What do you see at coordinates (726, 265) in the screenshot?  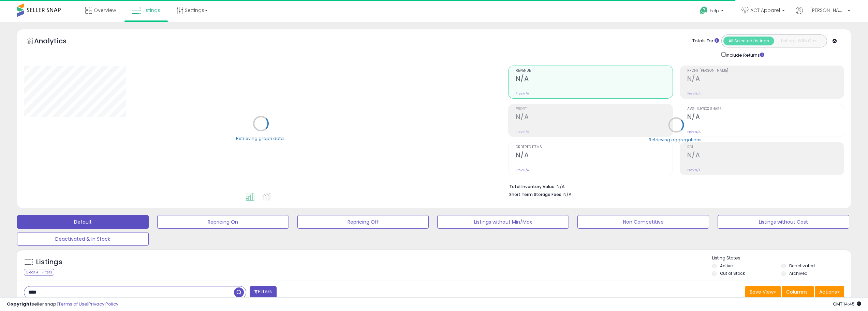 I see `label: Active` at bounding box center [726, 265].